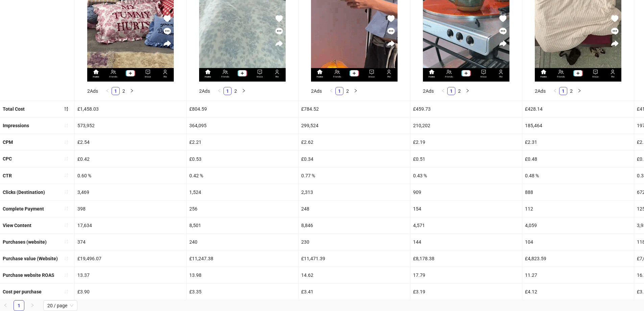 Image resolution: width=644 pixels, height=311 pixels. What do you see at coordinates (131, 209) in the screenshot?
I see `div: 398` at bounding box center [131, 209].